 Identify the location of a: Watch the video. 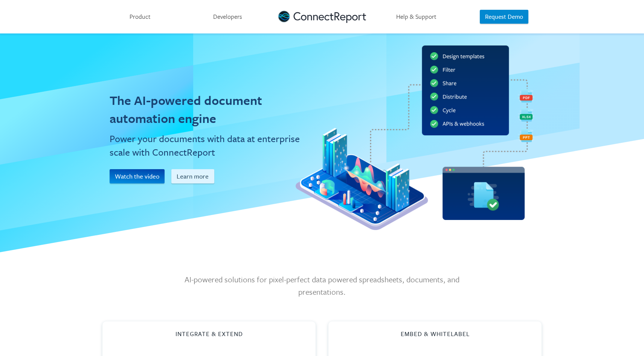
(140, 177).